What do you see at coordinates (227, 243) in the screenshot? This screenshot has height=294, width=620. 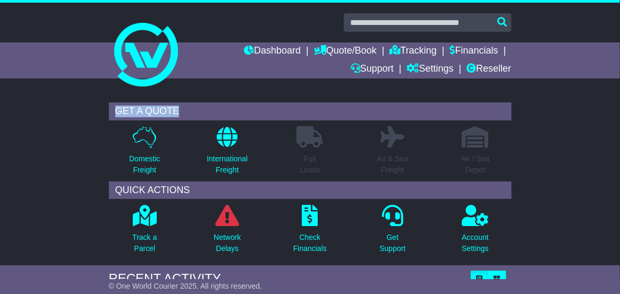 I see `p: Network Delays` at bounding box center [227, 243].